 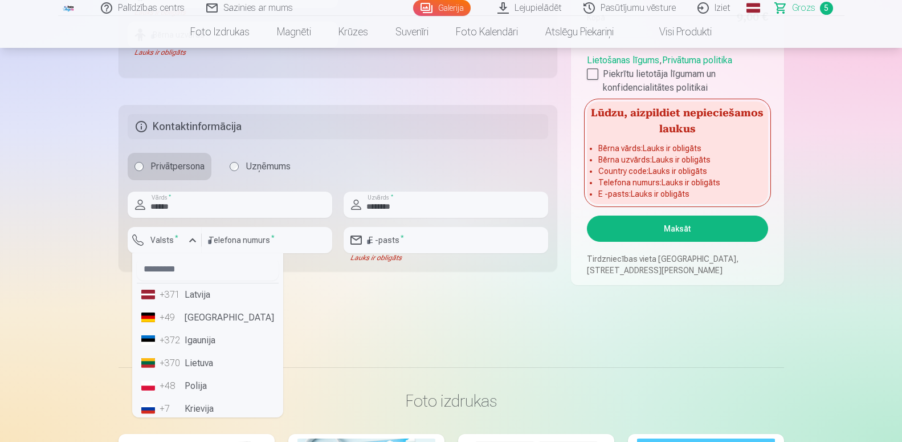 What do you see at coordinates (171, 409) in the screenshot?
I see `div: +7` at bounding box center [171, 409].